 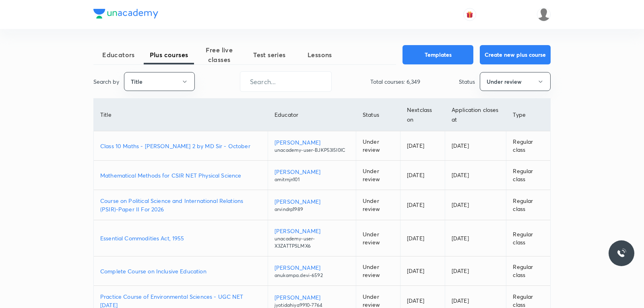 What do you see at coordinates (126, 14) in the screenshot?
I see `img: Company Logo` at bounding box center [126, 14].